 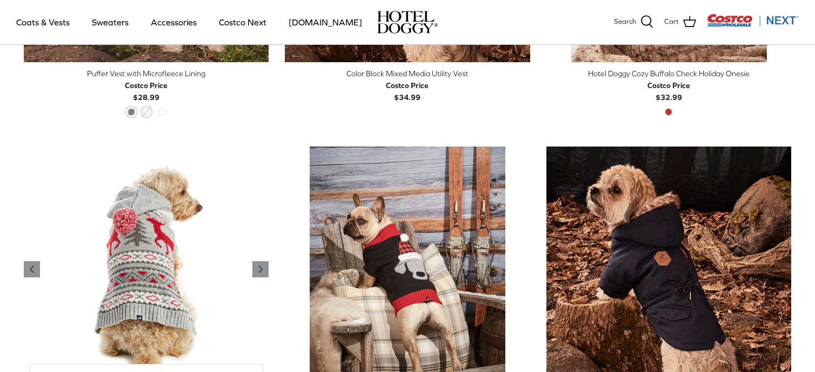 What do you see at coordinates (407, 74) in the screenshot?
I see `div: Color Block Mixed Media Utility Vest` at bounding box center [407, 74].